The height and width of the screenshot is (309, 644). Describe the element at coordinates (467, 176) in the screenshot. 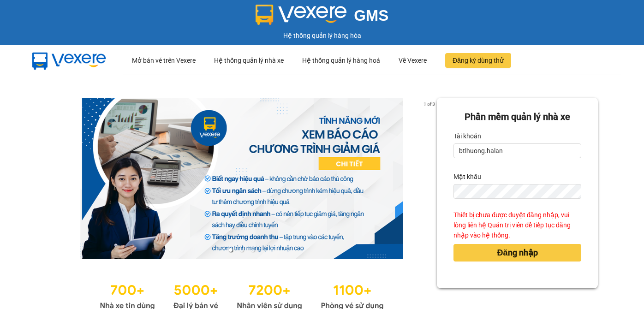

I see `label: Mật khẩu` at that location.